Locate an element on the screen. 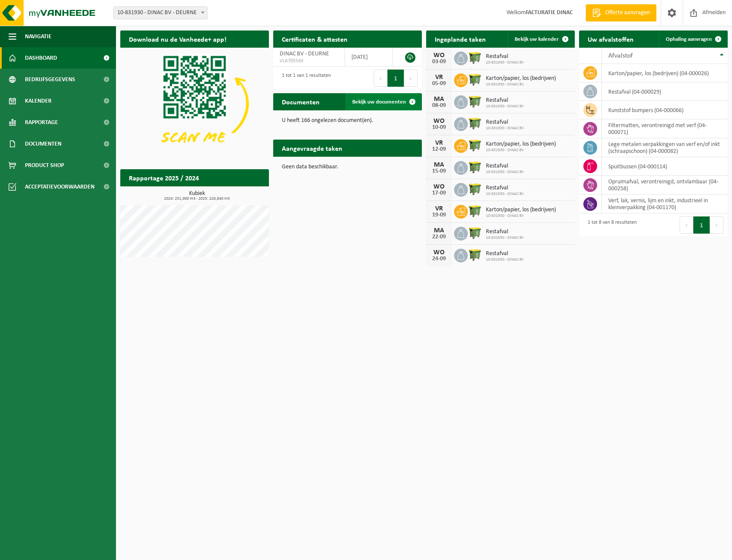  span: Product Shop is located at coordinates (44, 165).